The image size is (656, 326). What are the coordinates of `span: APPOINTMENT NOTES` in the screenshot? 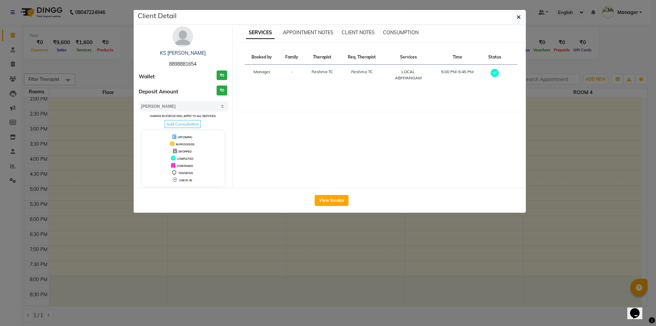 It's located at (308, 32).